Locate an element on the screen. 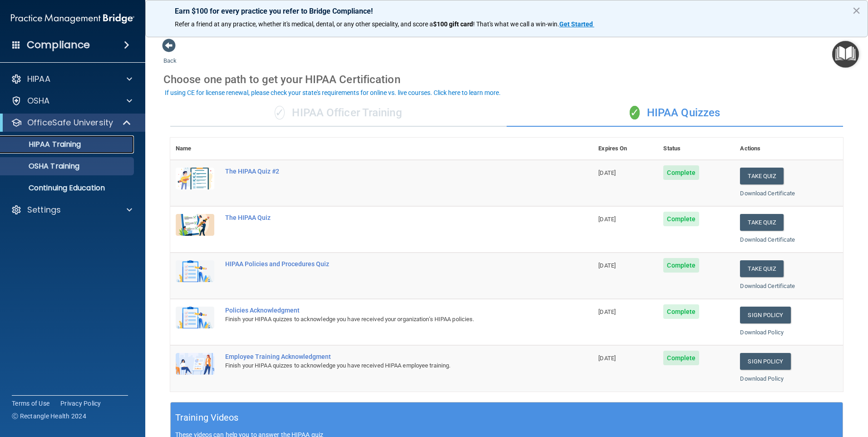  button: If using CE for license renewal, please check your state's requirements for online vs. live cours... is located at coordinates (332, 92).